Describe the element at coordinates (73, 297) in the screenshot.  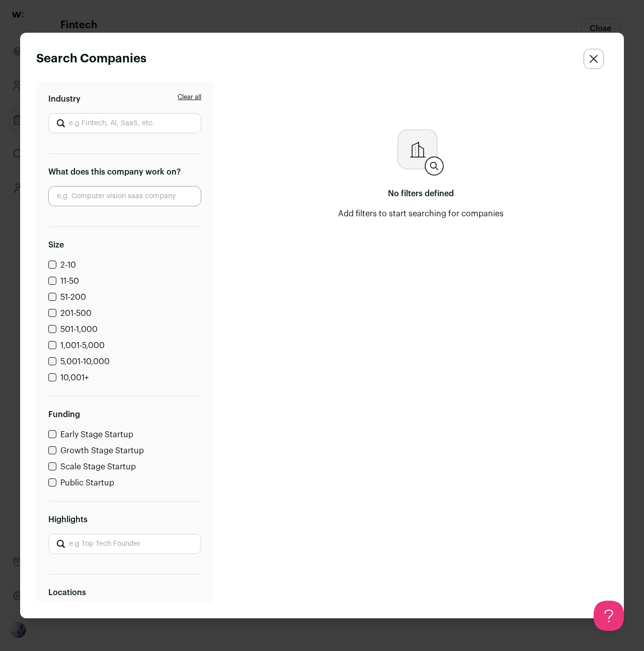
I see `label: 51-200` at that location.